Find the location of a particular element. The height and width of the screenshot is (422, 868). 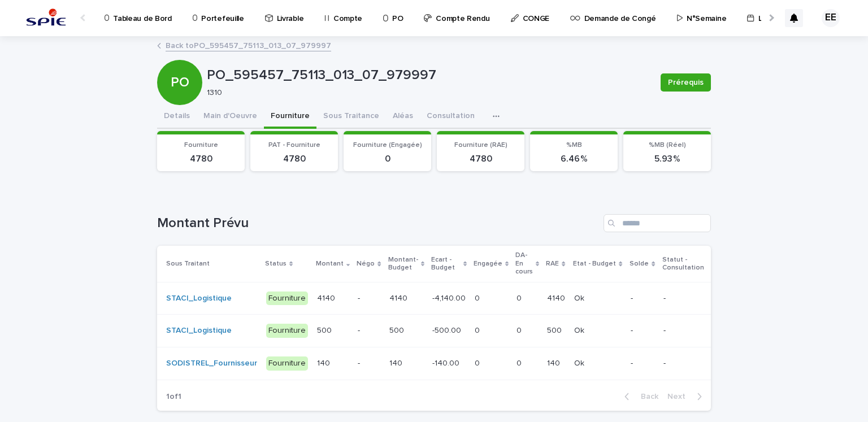

button: Details is located at coordinates (177, 117).